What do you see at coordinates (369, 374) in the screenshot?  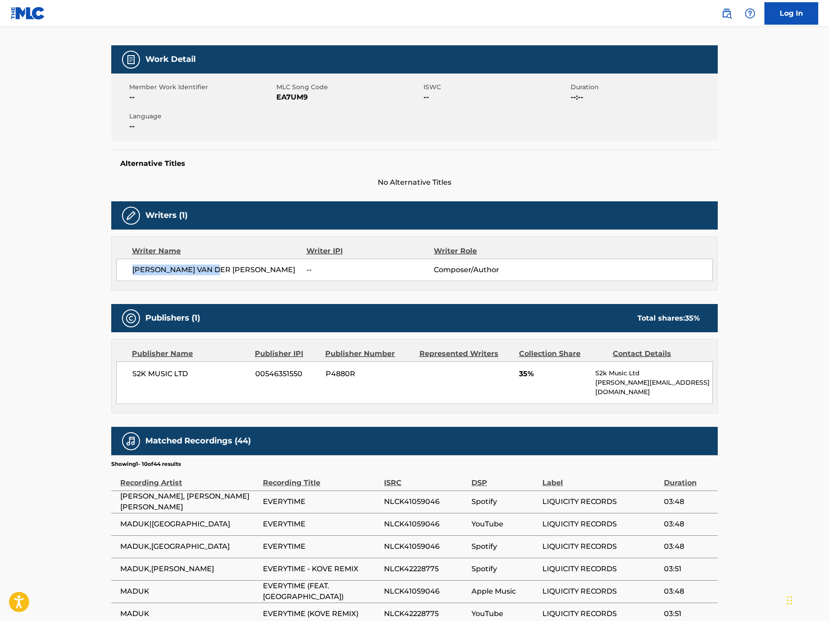 I see `span: P4880R` at bounding box center [369, 374].